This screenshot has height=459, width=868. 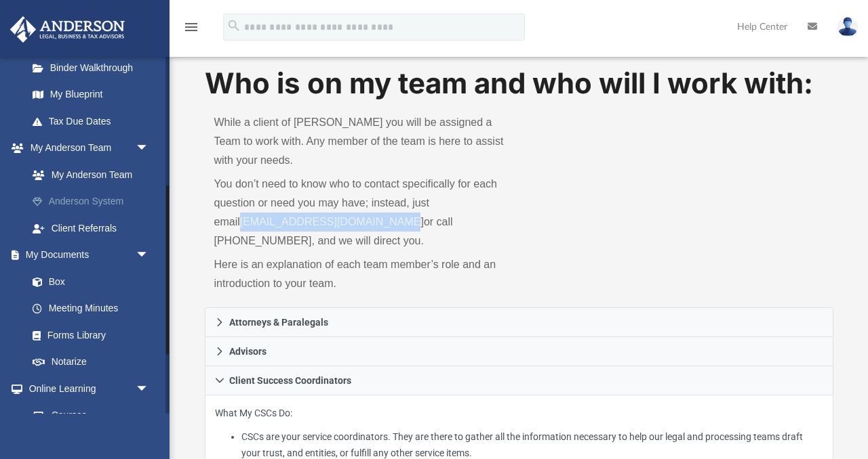 What do you see at coordinates (848, 27) in the screenshot?
I see `img: User Pic` at bounding box center [848, 27].